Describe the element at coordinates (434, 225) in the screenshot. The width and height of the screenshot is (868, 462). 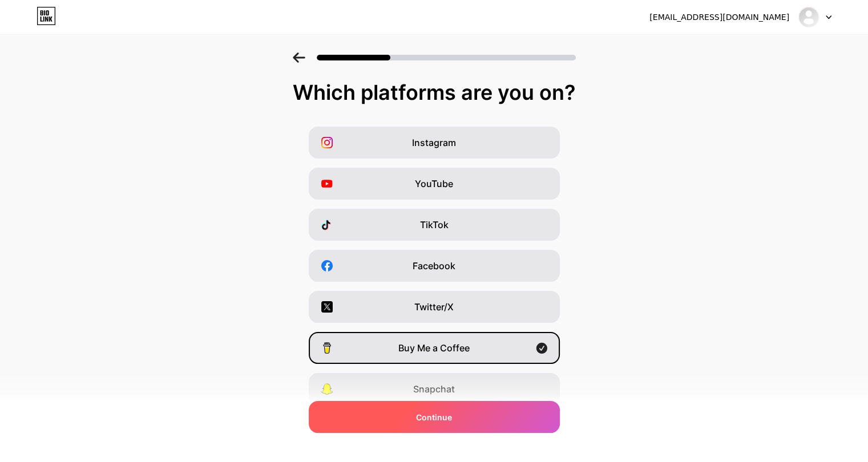
I see `span: TikTok` at that location.